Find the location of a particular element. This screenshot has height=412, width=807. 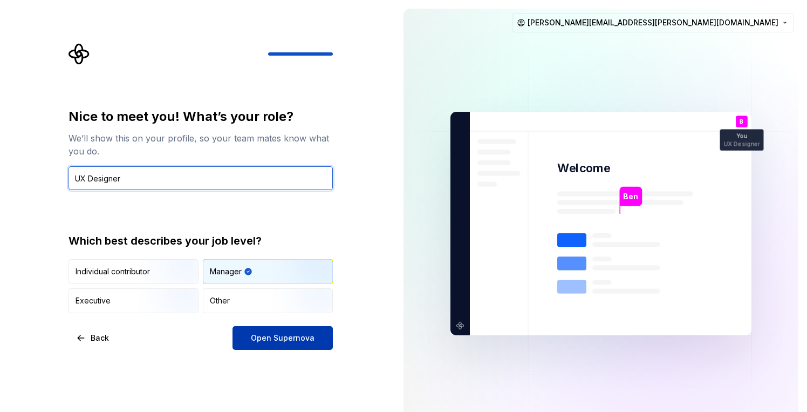

p: You is located at coordinates (742, 136).